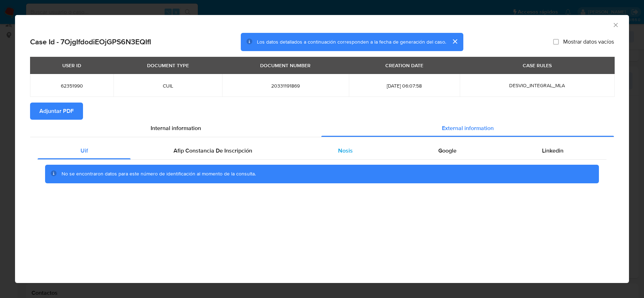 The width and height of the screenshot is (644, 298). I want to click on span: 20331191869, so click(286, 86).